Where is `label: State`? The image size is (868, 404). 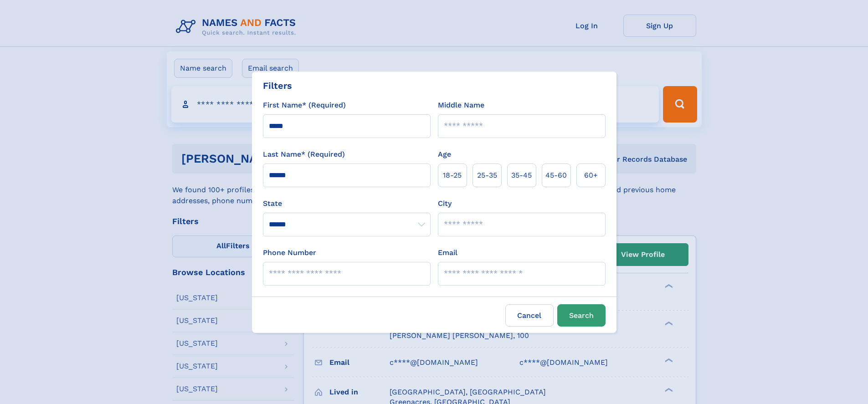
label: State is located at coordinates (347, 204).